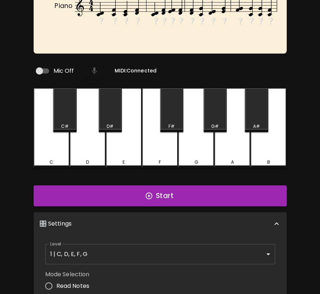 The height and width of the screenshot is (294, 320). What do you see at coordinates (256, 126) in the screenshot?
I see `div: A#` at bounding box center [256, 126].